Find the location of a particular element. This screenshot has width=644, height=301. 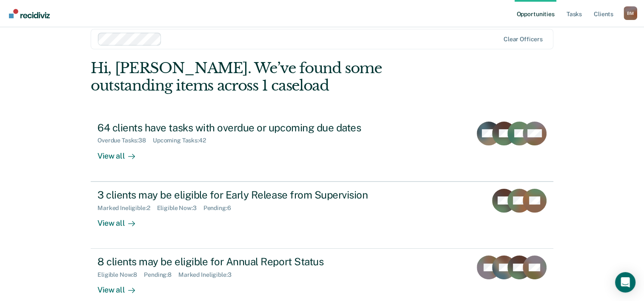

div: Open Intercom Messenger is located at coordinates (625, 283).